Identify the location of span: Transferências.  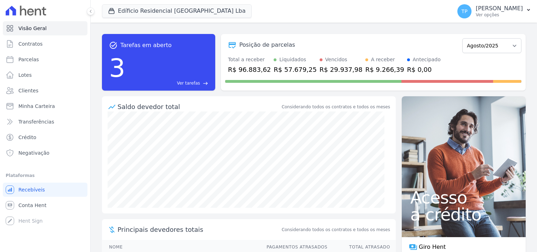
(36, 122).